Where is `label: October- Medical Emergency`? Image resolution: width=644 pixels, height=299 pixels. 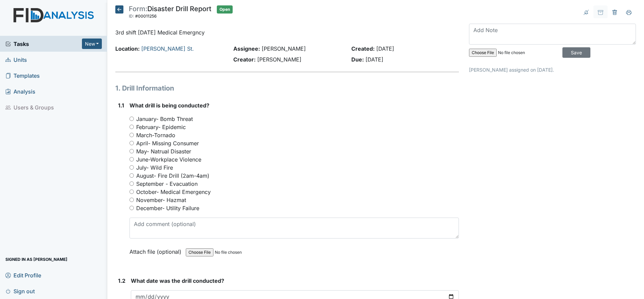
label: October- Medical Emergency is located at coordinates (173, 192).